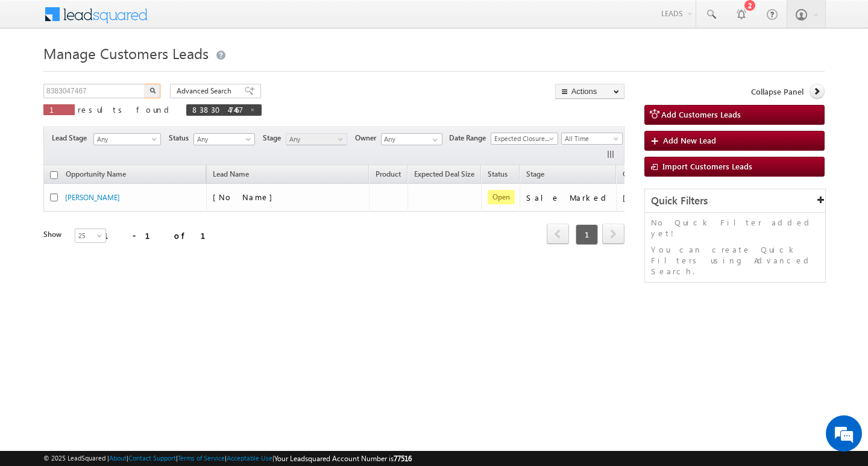 Image resolution: width=868 pixels, height=466 pixels. Describe the element at coordinates (227, 458) in the screenshot. I see `span: © 2025 LeadSquared | | | | |` at that location.